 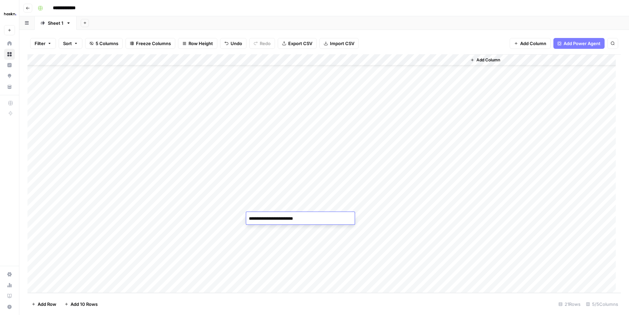 I want to click on button: Filter, so click(x=43, y=43).